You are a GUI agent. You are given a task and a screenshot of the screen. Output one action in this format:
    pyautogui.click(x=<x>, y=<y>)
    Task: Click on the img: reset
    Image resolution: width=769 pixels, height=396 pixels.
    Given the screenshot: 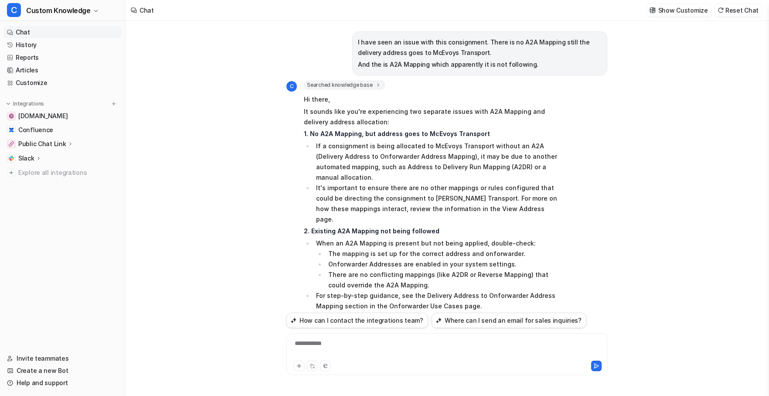 What is the action you would take?
    pyautogui.click(x=720, y=10)
    